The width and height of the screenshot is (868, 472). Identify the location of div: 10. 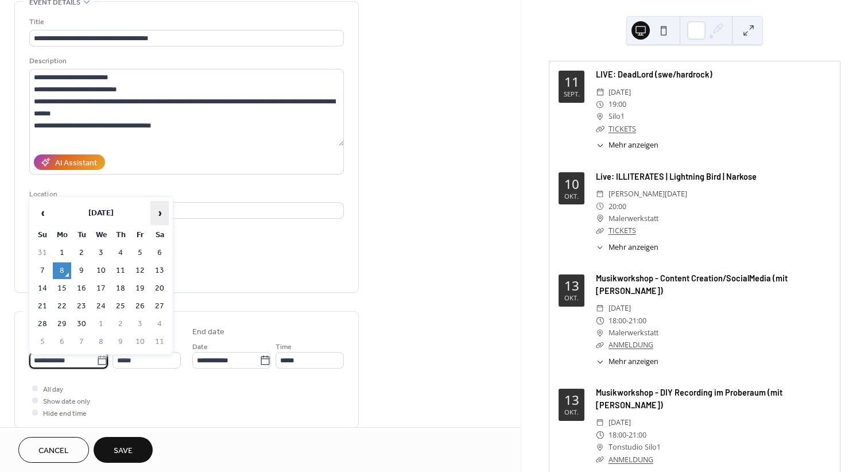
(571, 184).